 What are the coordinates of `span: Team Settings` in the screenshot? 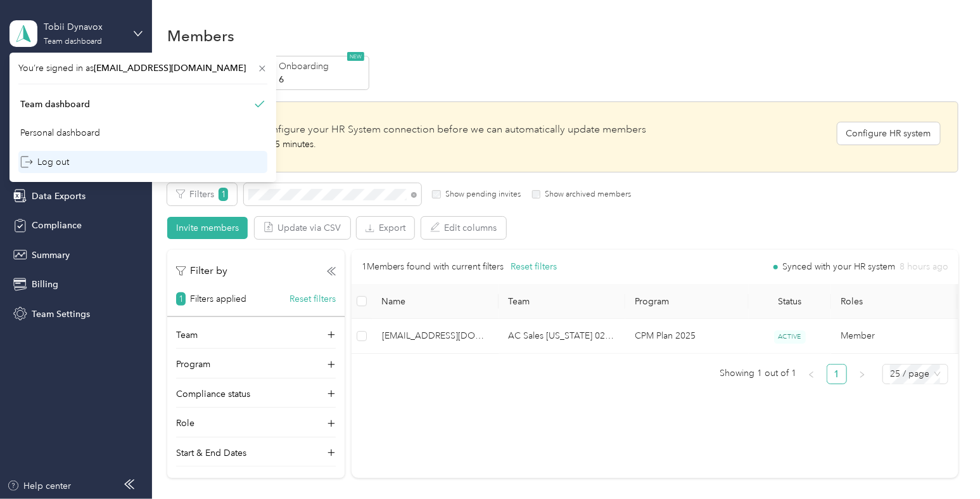 It's located at (61, 314).